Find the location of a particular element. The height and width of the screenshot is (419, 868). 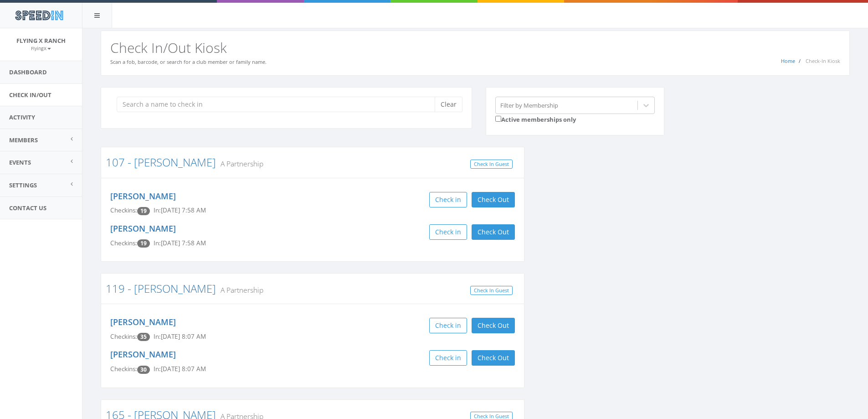

h2: Check In/Out Kiosk is located at coordinates (475, 48).